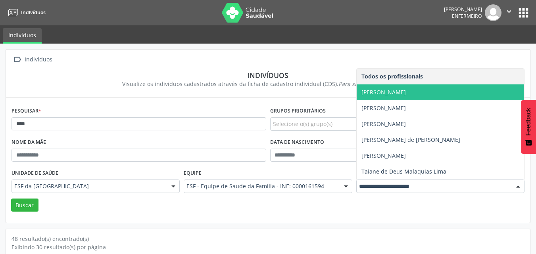 Image resolution: width=536 pixels, height=254 pixels. Describe the element at coordinates (404, 172) in the screenshot. I see `span: Taiane de Deus Malaquias Lima` at that location.